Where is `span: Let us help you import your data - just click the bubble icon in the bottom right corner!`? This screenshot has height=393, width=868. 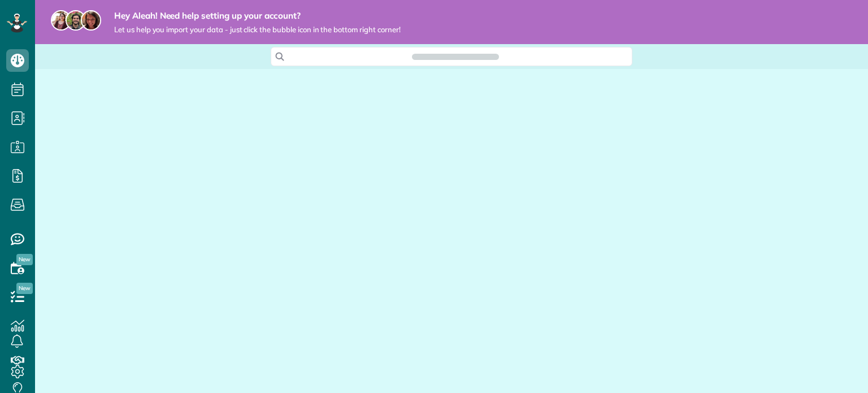 span: Let us help you import your data - just click the bubble icon in the bottom right corner! is located at coordinates (257, 30).